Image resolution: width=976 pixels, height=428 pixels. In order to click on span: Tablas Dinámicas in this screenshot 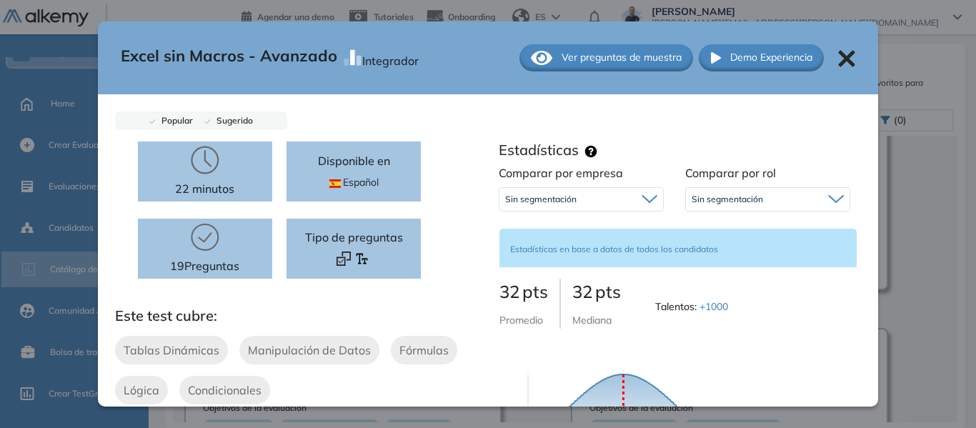, I will do `click(171, 350)`.